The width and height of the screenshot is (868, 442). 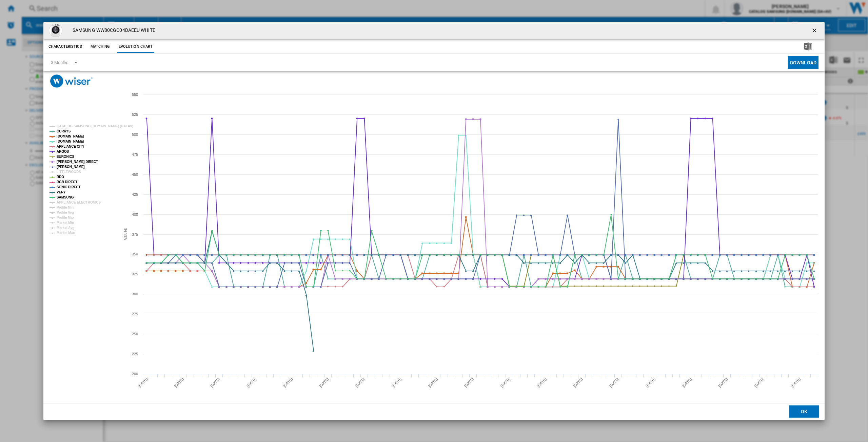 What do you see at coordinates (65, 218) in the screenshot?
I see `tspan: Profile Max` at bounding box center [65, 218].